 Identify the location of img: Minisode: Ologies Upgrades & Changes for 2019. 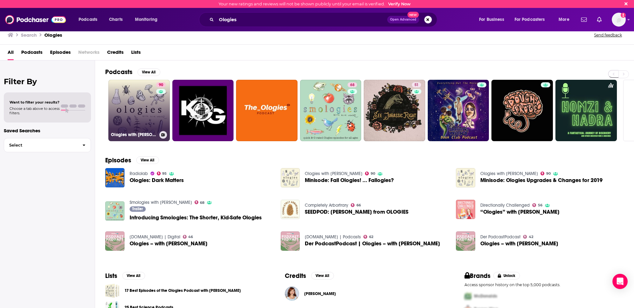
(465, 178).